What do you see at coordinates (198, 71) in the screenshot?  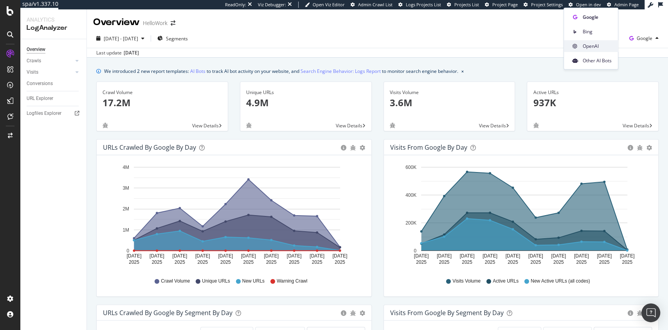 I see `a: AI Bots` at bounding box center [198, 71].